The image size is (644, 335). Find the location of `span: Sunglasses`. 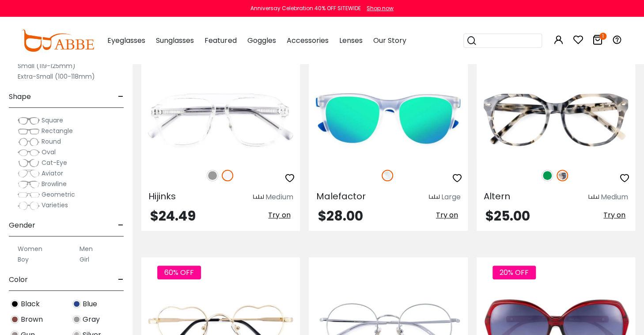

span: Sunglasses is located at coordinates (175, 40).